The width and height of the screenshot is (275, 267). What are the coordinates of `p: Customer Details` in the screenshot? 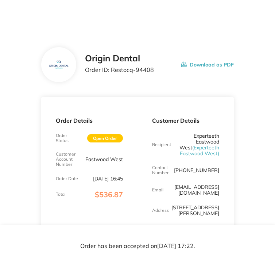 It's located at (186, 120).